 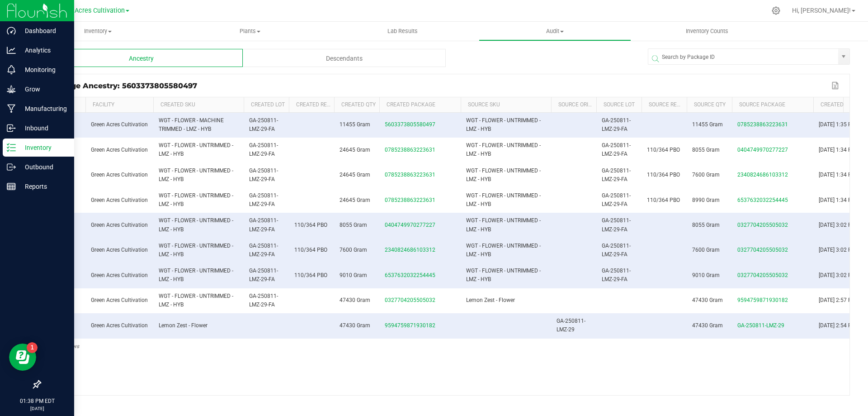 What do you see at coordinates (357, 105) in the screenshot?
I see `th: Created Qty` at bounding box center [357, 105].